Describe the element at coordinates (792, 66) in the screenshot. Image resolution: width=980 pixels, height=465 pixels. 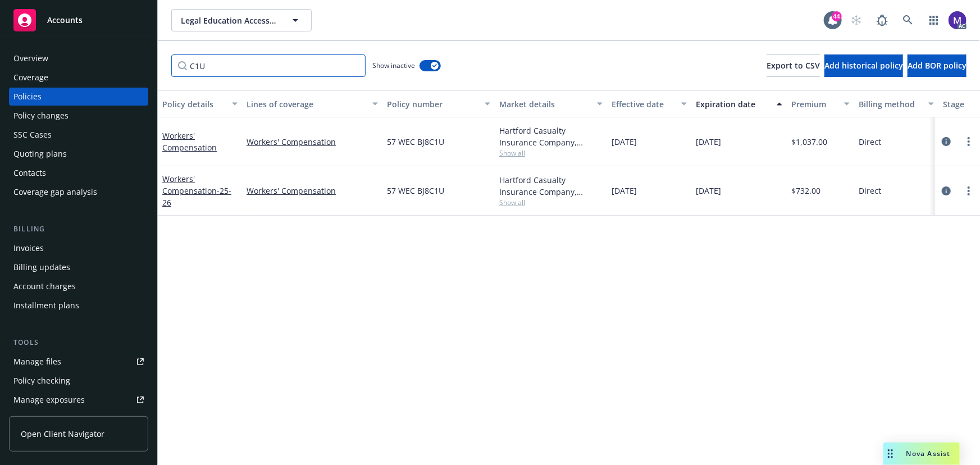
I see `button: Export to CSV` at that location.